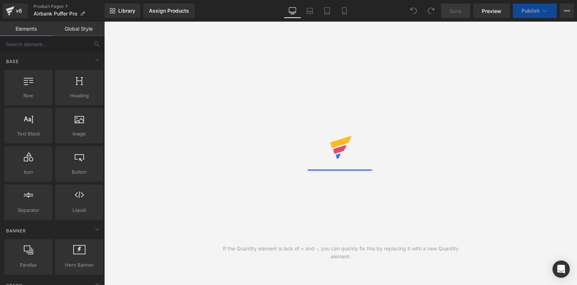 This screenshot has height=285, width=577. Describe the element at coordinates (16, 231) in the screenshot. I see `span: Banner` at that location.